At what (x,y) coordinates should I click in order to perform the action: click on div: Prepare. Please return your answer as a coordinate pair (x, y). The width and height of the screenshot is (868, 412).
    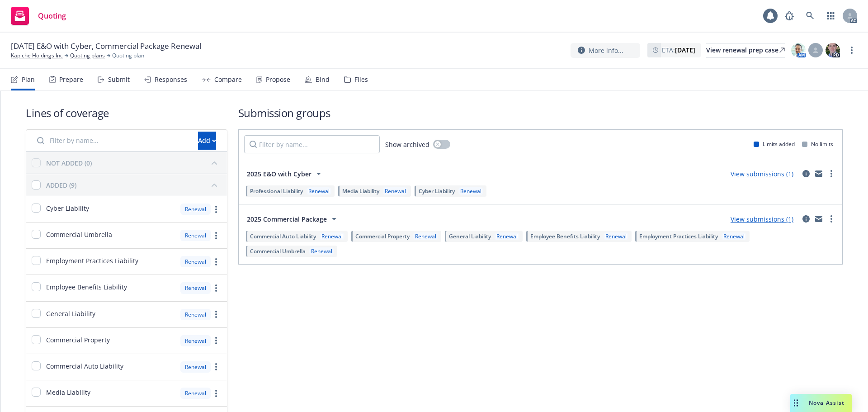
    Looking at the image, I should click on (71, 79).